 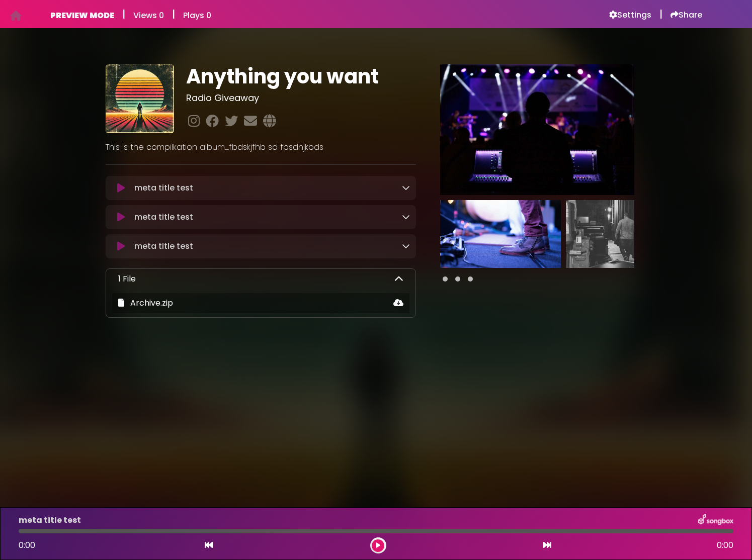 What do you see at coordinates (261, 147) in the screenshot?
I see `p: This is the compilkation album....fbdskjfhb sd fbsdhjkbds` at bounding box center [261, 147].